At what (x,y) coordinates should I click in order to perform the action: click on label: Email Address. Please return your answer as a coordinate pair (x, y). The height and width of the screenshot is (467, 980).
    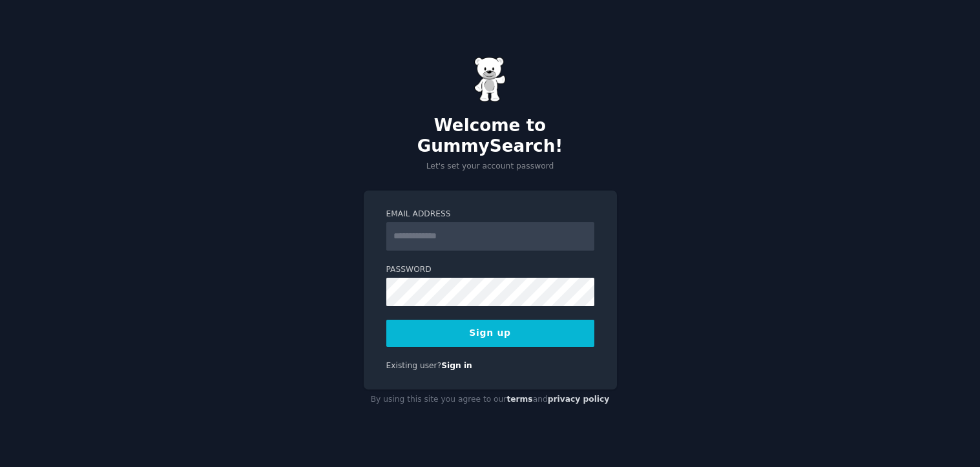
    Looking at the image, I should click on (490, 214).